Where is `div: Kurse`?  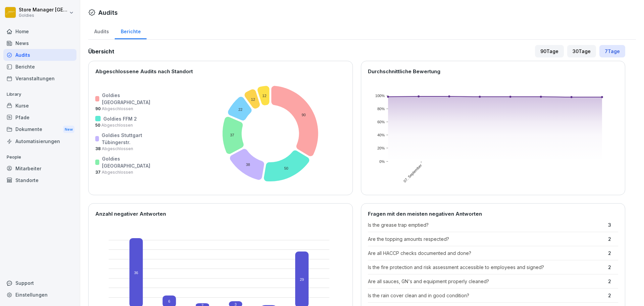
div: Kurse is located at coordinates (40, 106).